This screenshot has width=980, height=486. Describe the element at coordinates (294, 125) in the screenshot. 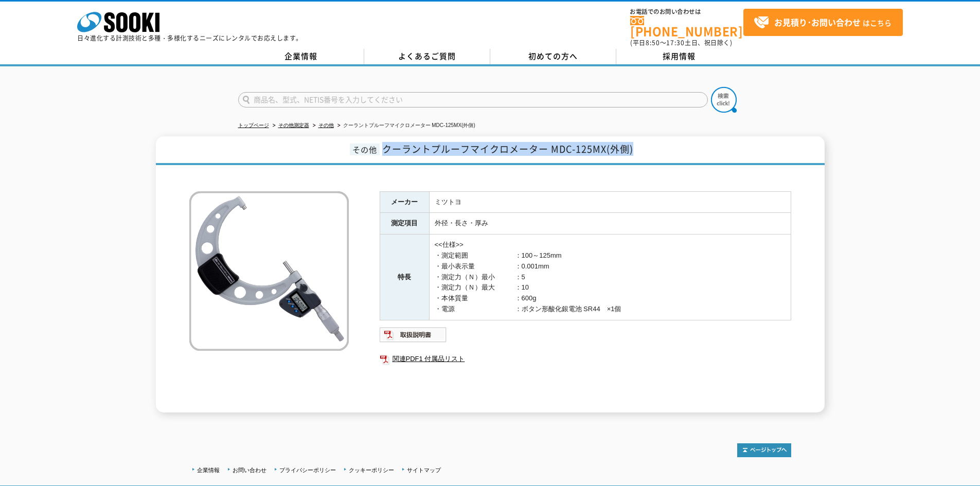

I see `a: その他測定器` at that location.